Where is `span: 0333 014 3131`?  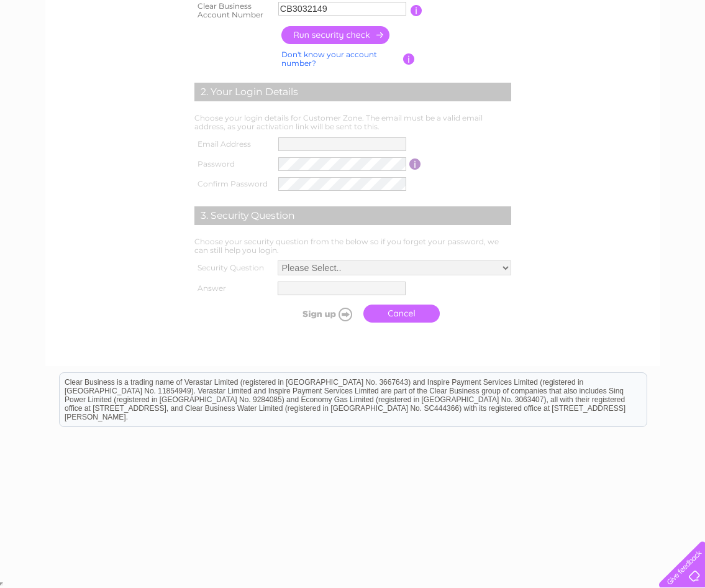
span: 0333 014 3131 is located at coordinates (514, 14).